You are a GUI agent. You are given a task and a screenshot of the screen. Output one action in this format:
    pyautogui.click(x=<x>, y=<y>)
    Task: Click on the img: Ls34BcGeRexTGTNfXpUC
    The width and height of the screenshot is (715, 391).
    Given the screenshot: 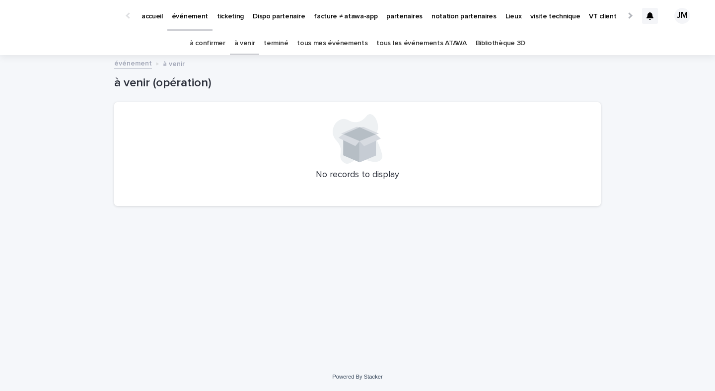 What is the action you would take?
    pyautogui.click(x=68, y=16)
    